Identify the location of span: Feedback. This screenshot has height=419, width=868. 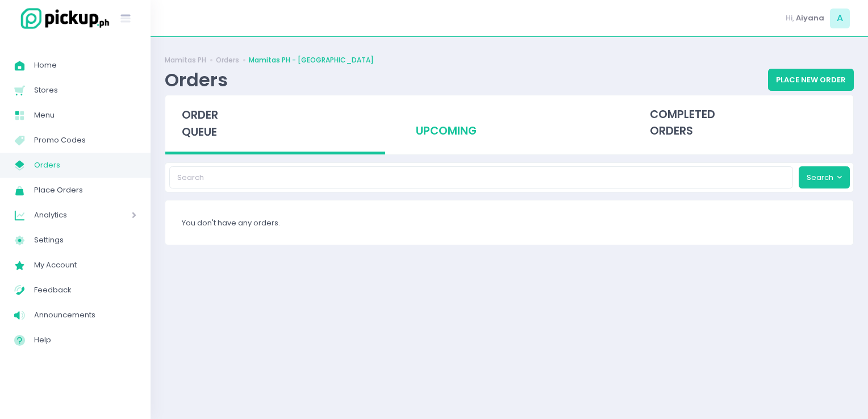
(85, 290).